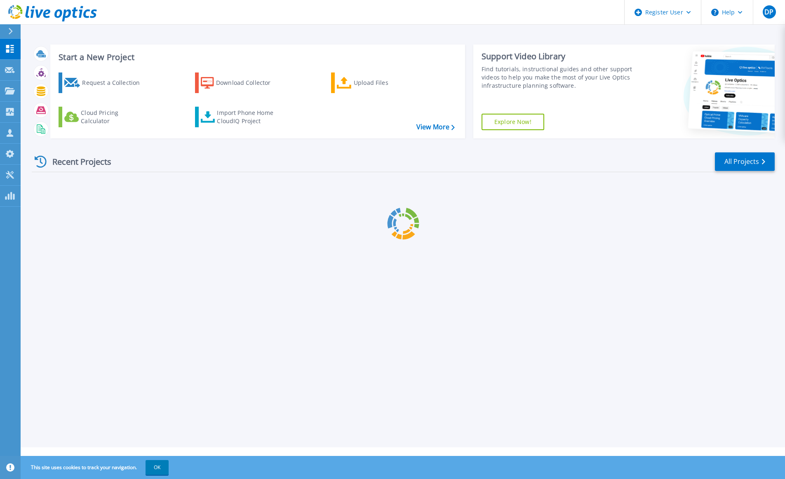 The width and height of the screenshot is (785, 479). What do you see at coordinates (96, 468) in the screenshot?
I see `span: This site uses cookies to track your navigation.` at bounding box center [96, 468].